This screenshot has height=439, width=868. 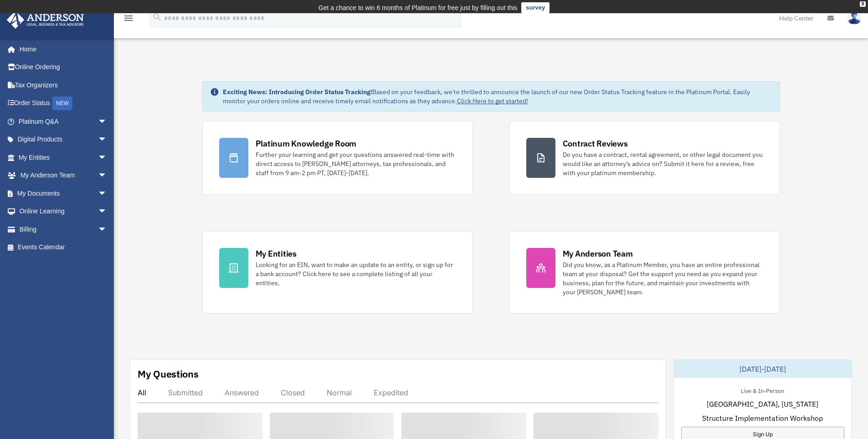 I want to click on a: survey, so click(x=535, y=8).